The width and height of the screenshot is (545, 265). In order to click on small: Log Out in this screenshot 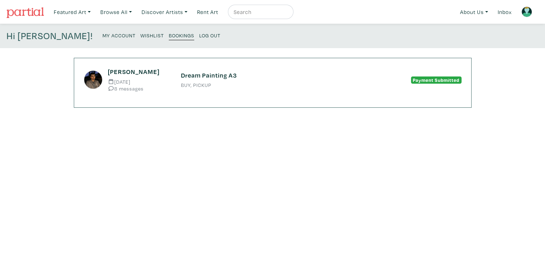, I will do `click(210, 35)`.